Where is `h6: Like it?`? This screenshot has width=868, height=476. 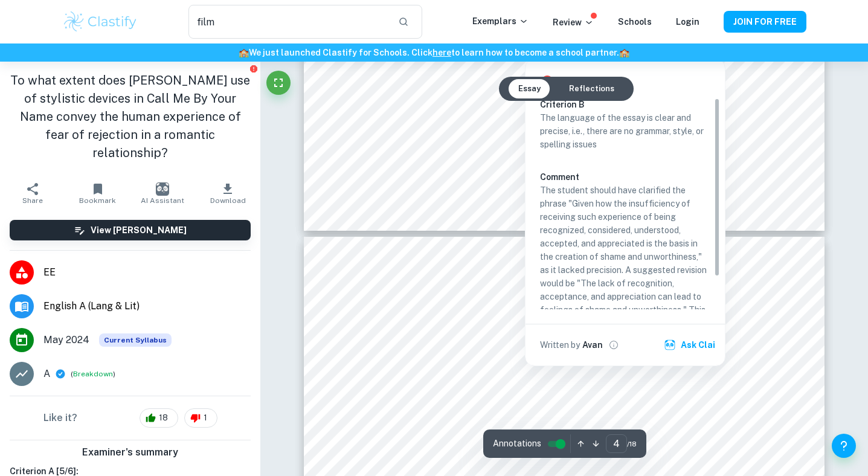
h6: Like it? is located at coordinates (60, 418).